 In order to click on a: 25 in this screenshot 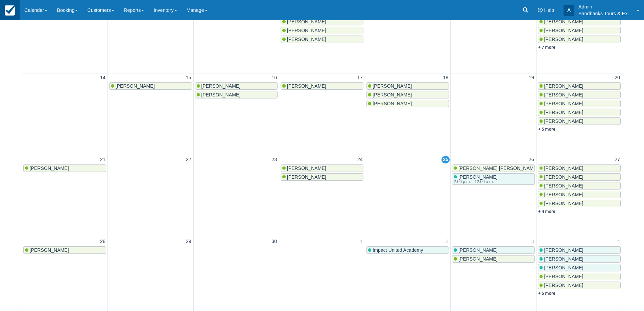, I will do `click(446, 160)`.